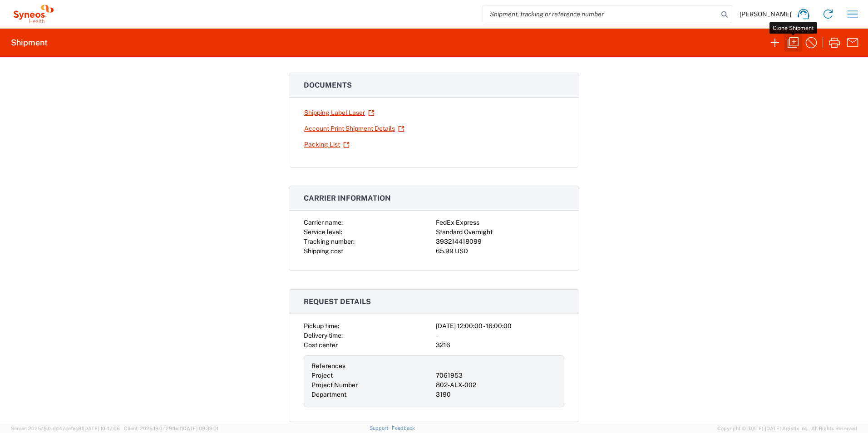  I want to click on div: Standard Overnight, so click(500, 232).